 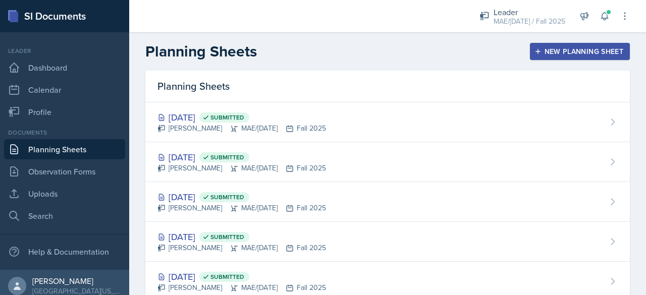 I want to click on a: Dashboard, so click(x=65, y=68).